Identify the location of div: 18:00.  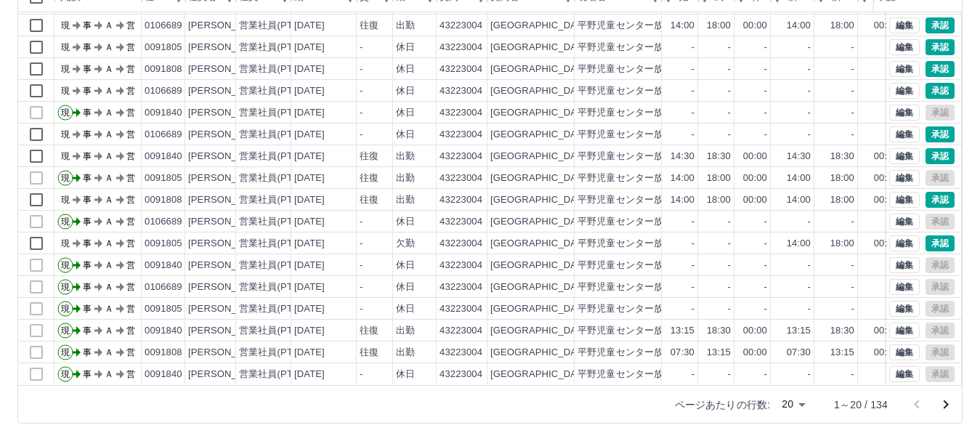
(842, 25).